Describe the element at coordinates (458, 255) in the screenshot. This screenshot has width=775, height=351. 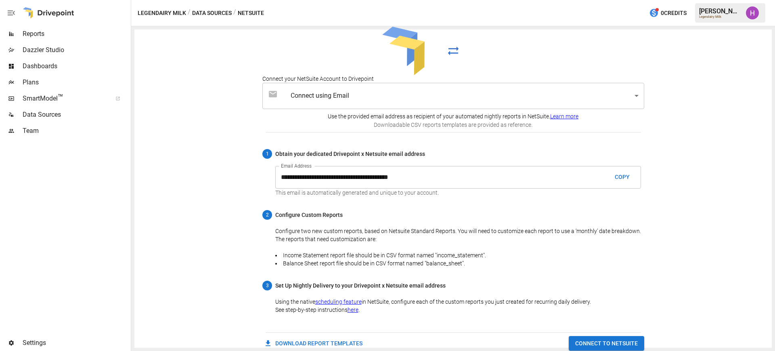
I see `li: Income Statement report file should be in CSV format named "income_statement".` at that location.